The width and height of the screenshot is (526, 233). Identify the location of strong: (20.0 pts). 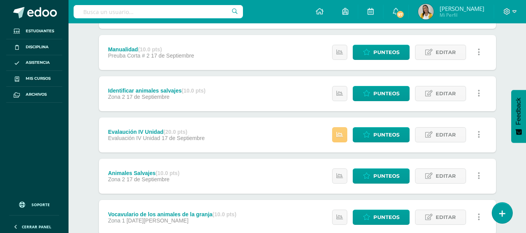
(175, 132).